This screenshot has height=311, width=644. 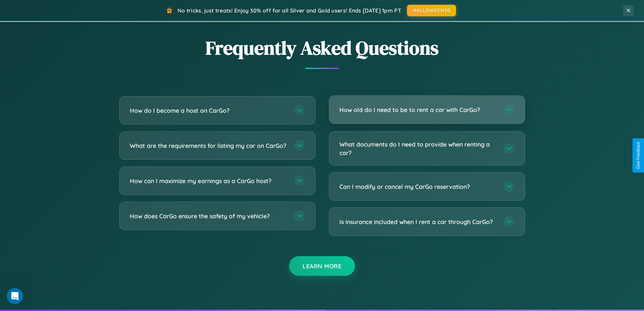 I want to click on div: Give Feedback, so click(x=638, y=156).